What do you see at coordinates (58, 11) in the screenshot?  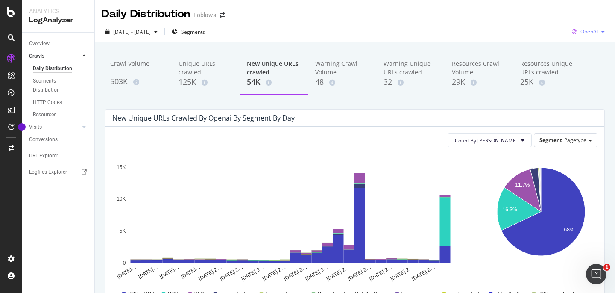 I see `div: Analytics` at bounding box center [58, 11].